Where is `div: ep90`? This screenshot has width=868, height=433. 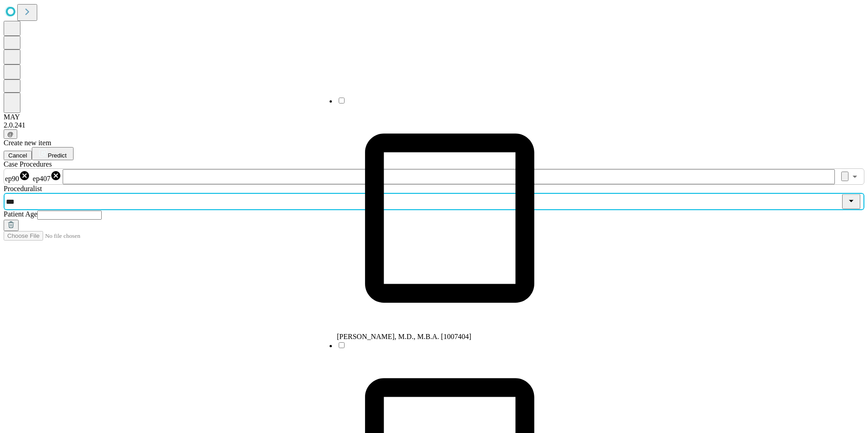
div: ep90 is located at coordinates (17, 177).